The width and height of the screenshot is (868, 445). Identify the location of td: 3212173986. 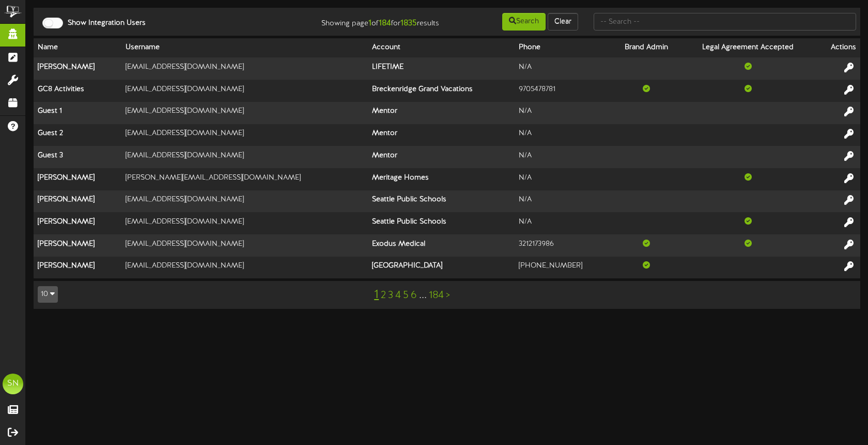
(563, 245).